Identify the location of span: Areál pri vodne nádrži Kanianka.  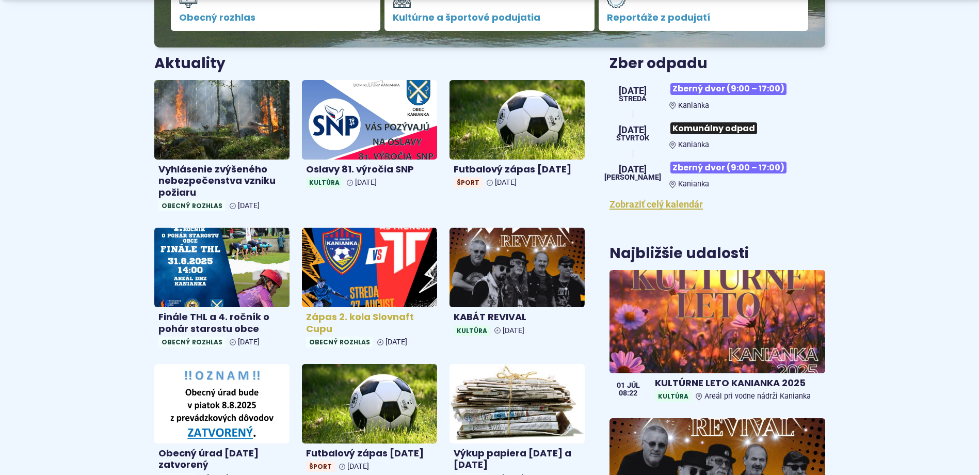
(757, 396).